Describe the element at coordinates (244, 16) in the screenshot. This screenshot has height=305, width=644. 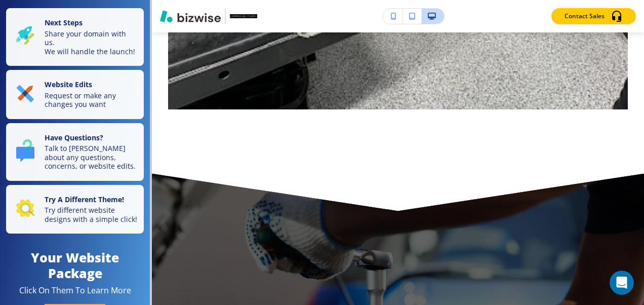
I see `img: Your Logo` at that location.